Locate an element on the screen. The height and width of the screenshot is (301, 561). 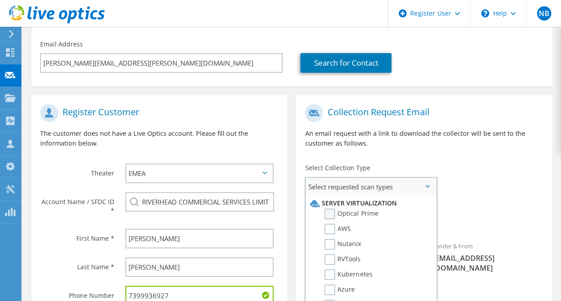
label: Theater is located at coordinates (77, 171).